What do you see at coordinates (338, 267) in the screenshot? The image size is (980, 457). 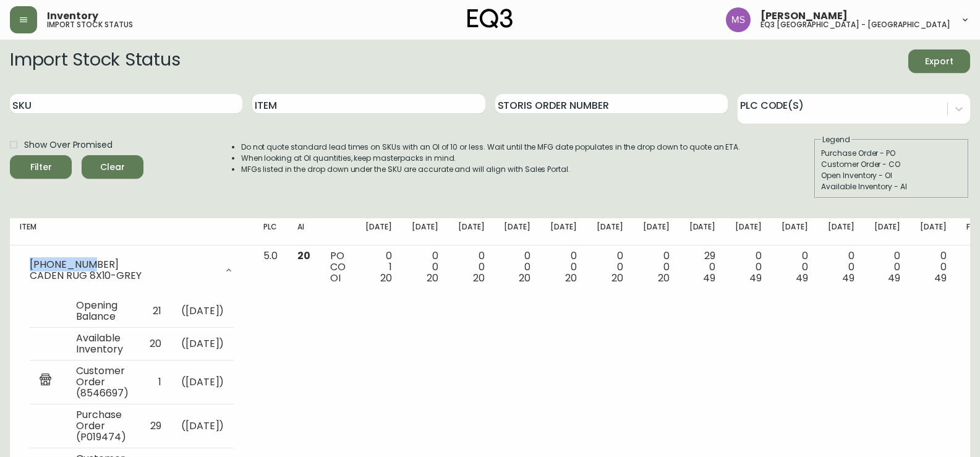 I see `div: PO CO` at bounding box center [338, 267].